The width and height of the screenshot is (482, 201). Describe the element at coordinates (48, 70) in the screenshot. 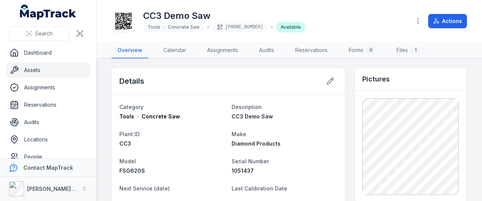

I see `a: Assets` at that location.